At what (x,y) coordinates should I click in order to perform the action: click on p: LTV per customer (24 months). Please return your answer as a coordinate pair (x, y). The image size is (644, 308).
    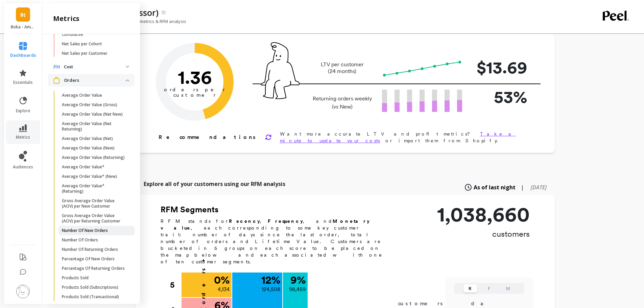
    Looking at the image, I should click on (342, 68).